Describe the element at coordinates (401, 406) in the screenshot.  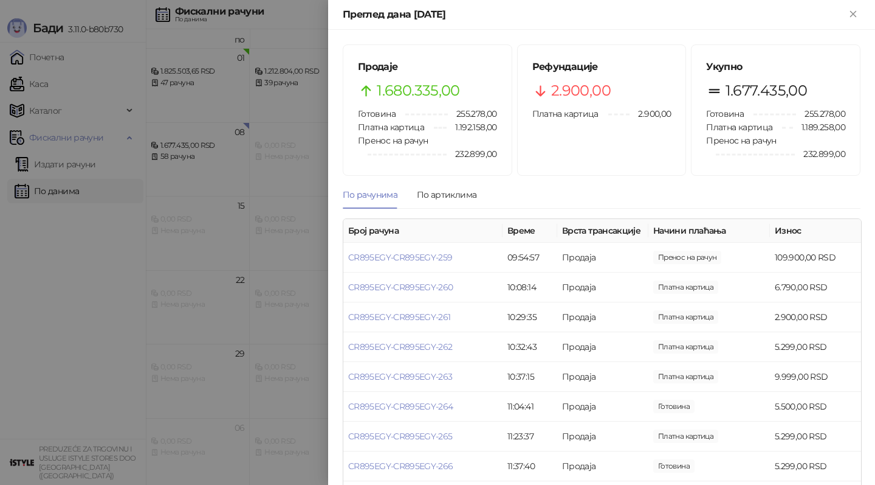
I see `a: CR895EGY-CR895EGY-264` at that location.